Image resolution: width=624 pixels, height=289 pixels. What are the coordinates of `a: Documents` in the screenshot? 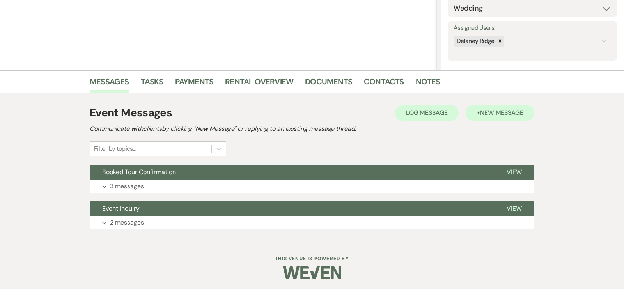 It's located at (328, 84).